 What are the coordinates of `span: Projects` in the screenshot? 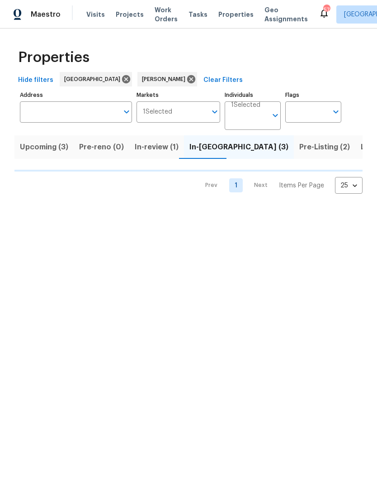 It's located at (130, 14).